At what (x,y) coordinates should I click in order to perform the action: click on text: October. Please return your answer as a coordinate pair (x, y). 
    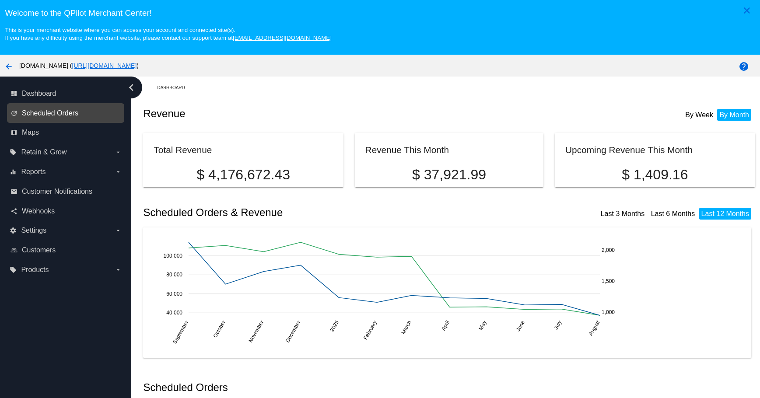
    Looking at the image, I should click on (219, 330).